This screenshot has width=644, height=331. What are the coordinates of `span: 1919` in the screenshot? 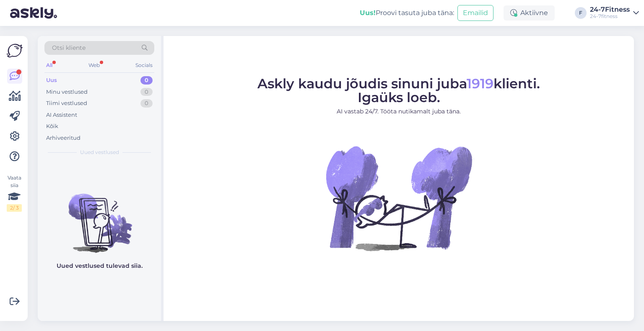 It's located at (480, 83).